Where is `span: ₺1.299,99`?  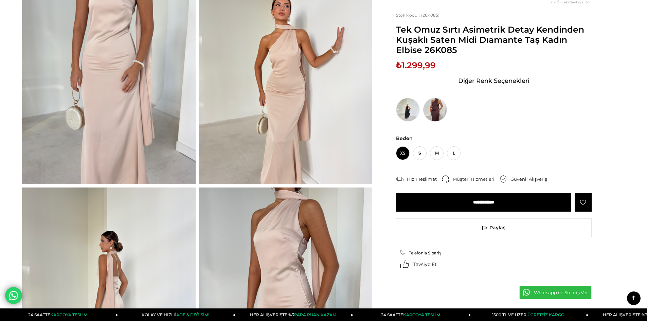
span: ₺1.299,99 is located at coordinates (416, 65).